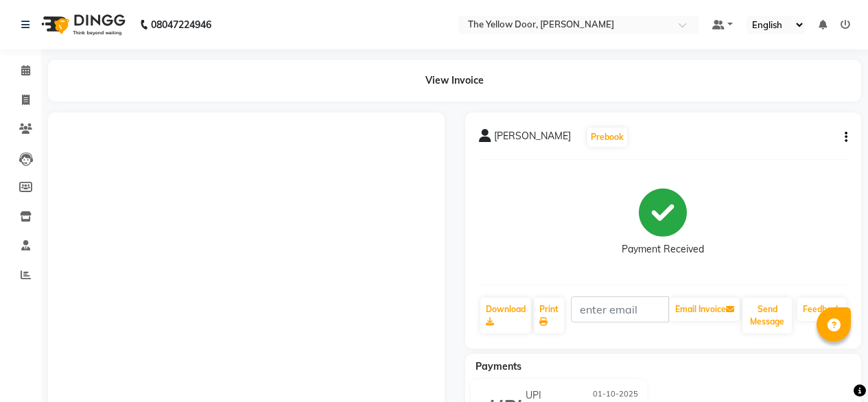 This screenshot has height=402, width=868. What do you see at coordinates (181, 25) in the screenshot?
I see `b: 08047224946` at bounding box center [181, 25].